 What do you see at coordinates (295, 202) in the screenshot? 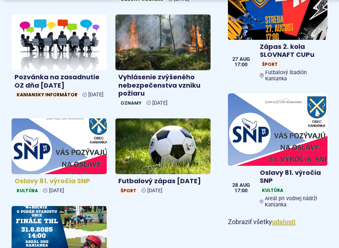
I see `span: Areál pri vodnej nádrži Kanianka` at bounding box center [295, 202].